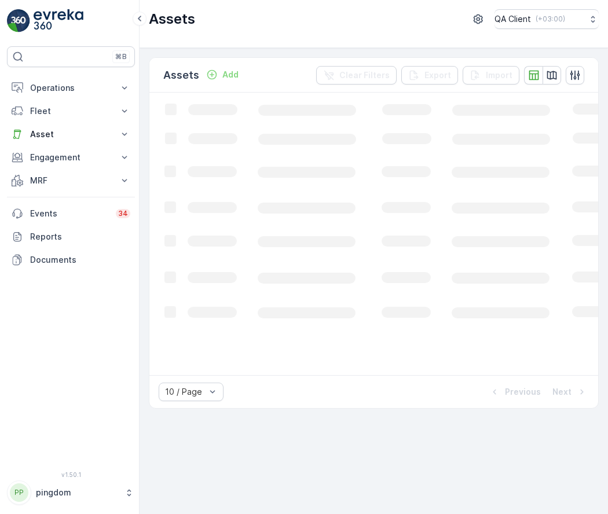  What do you see at coordinates (513, 19) in the screenshot?
I see `p: QA Client` at bounding box center [513, 19].